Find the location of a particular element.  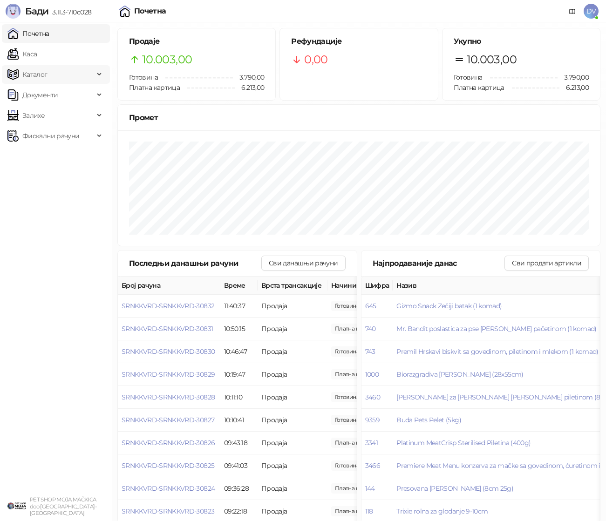

button: Premil Hrskavi biskvit sa govedinom, piletinom i mlekom (1 komad) is located at coordinates (497, 352).